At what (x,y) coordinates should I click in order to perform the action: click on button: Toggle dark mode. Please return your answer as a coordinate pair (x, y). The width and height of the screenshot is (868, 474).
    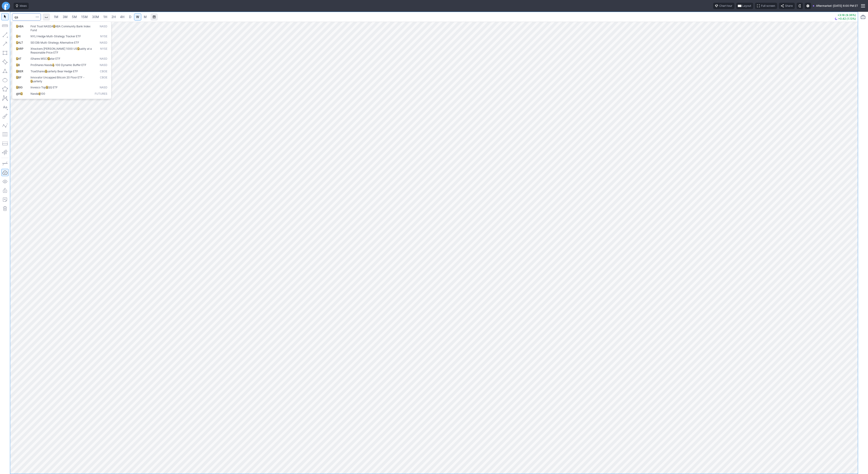
    Looking at the image, I should click on (799, 6).